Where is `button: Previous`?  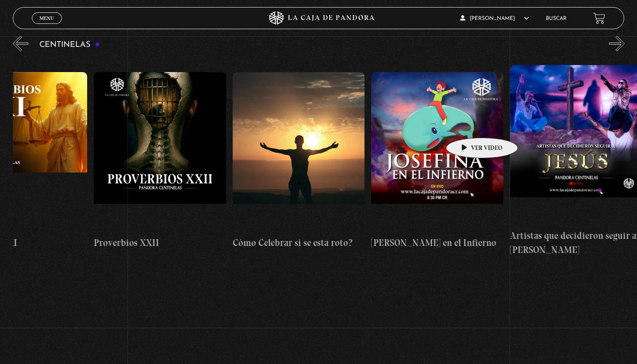
button: Previous is located at coordinates (21, 44).